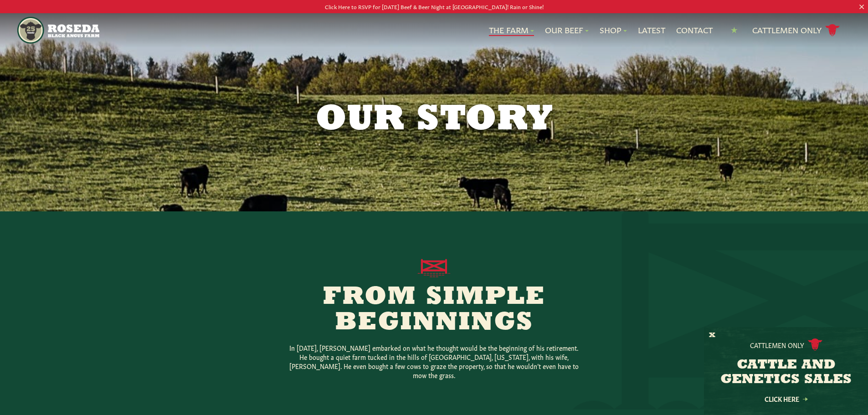 Image resolution: width=868 pixels, height=415 pixels. Describe the element at coordinates (652, 30) in the screenshot. I see `a: Latest` at that location.